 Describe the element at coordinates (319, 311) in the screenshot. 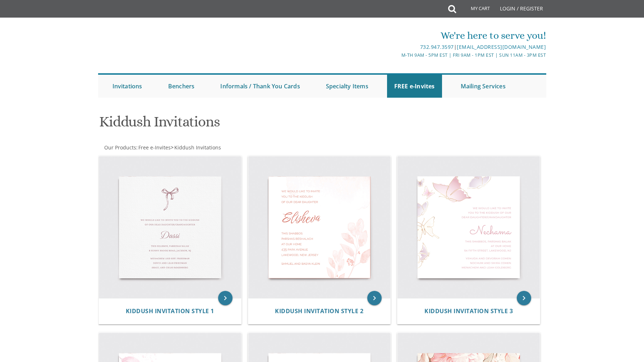

I see `span: Kiddush Invitation Style 2` at that location.